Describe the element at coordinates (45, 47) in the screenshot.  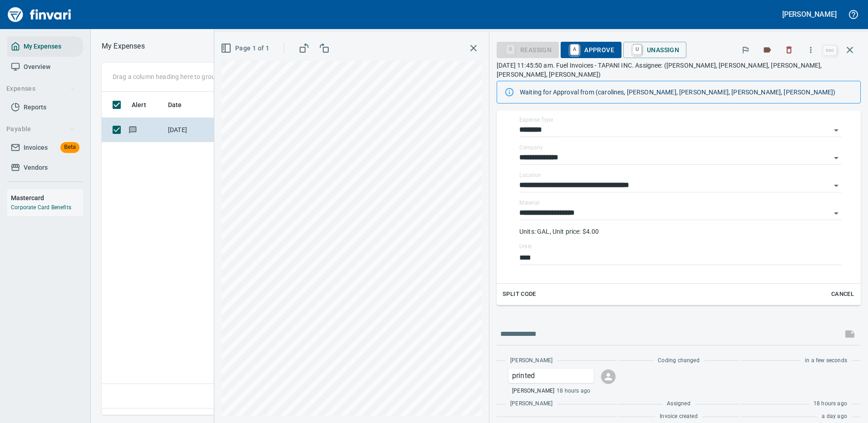
I see `a: My Expenses` at that location.